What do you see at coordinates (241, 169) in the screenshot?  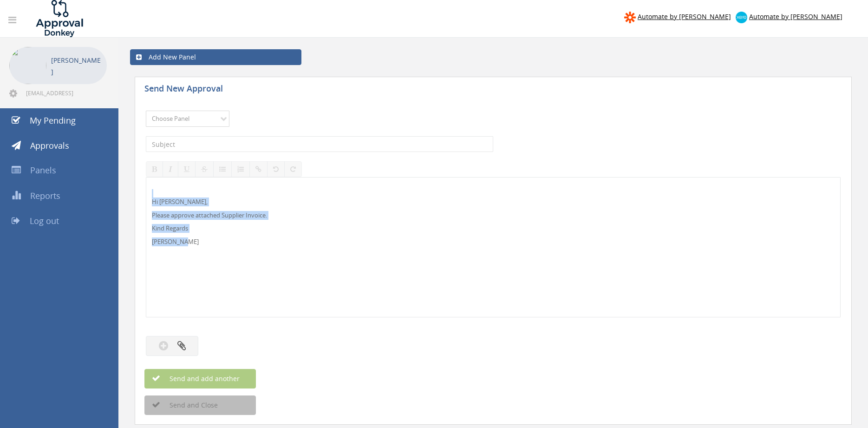 I see `button: Ordered List` at bounding box center [241, 169].